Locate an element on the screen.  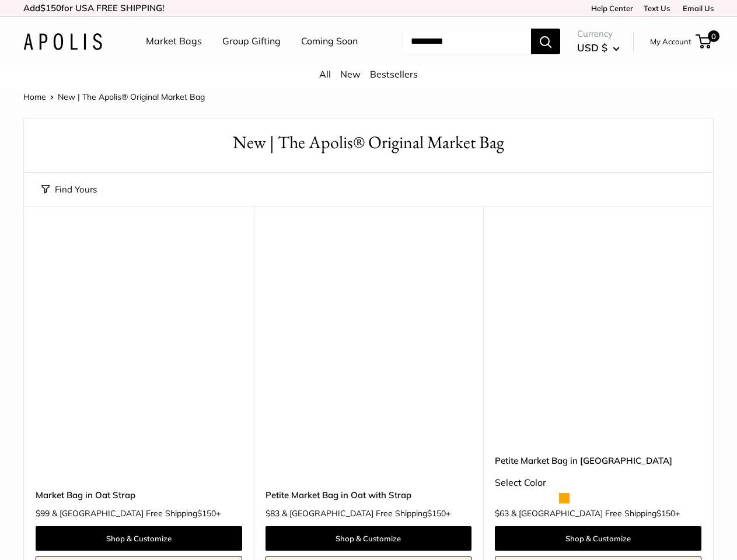
a: Petite Market Bag in OatPetite Market Bag in Oat is located at coordinates (599, 339).